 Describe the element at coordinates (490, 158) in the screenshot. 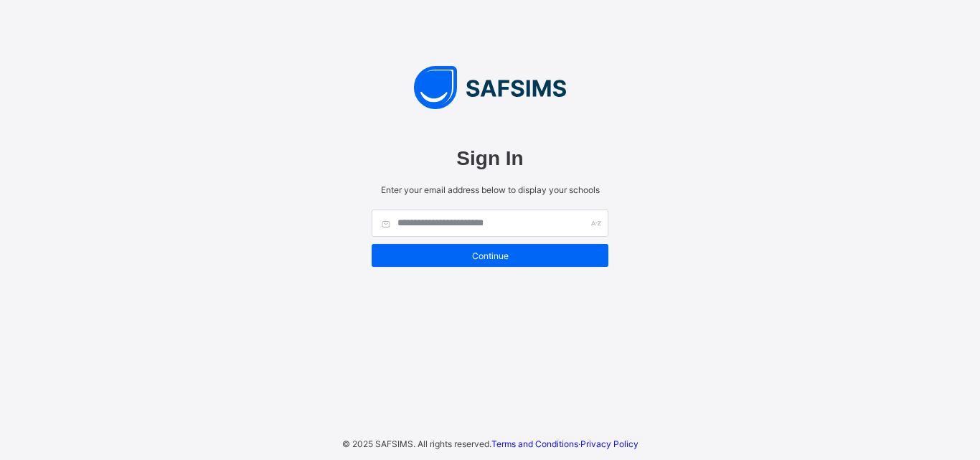

I see `span: Sign In` at that location.